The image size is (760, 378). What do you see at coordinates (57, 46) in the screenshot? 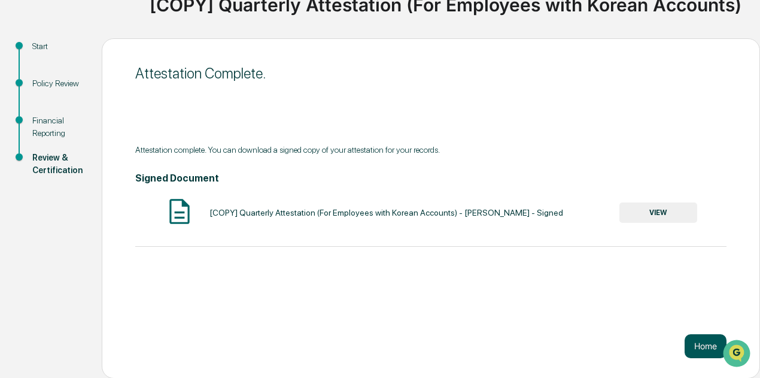
I see `div: Start` at bounding box center [57, 46].